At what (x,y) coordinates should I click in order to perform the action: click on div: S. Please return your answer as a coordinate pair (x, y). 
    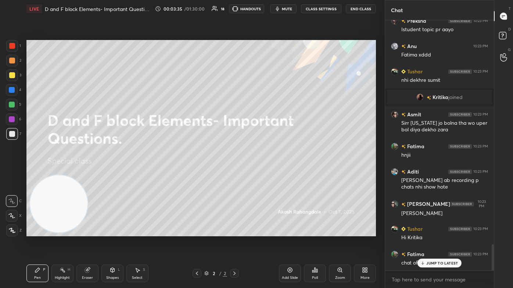
    Looking at the image, I should click on (144, 270).